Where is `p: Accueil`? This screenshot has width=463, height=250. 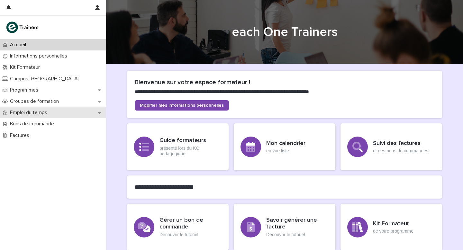
p: Accueil is located at coordinates (19, 45).